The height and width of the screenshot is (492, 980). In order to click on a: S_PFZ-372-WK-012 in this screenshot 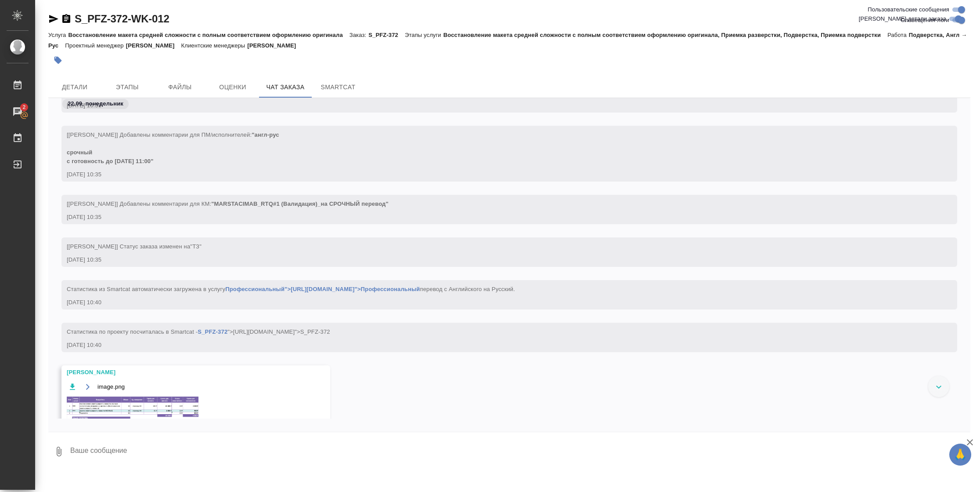, I will do `click(122, 18)`.